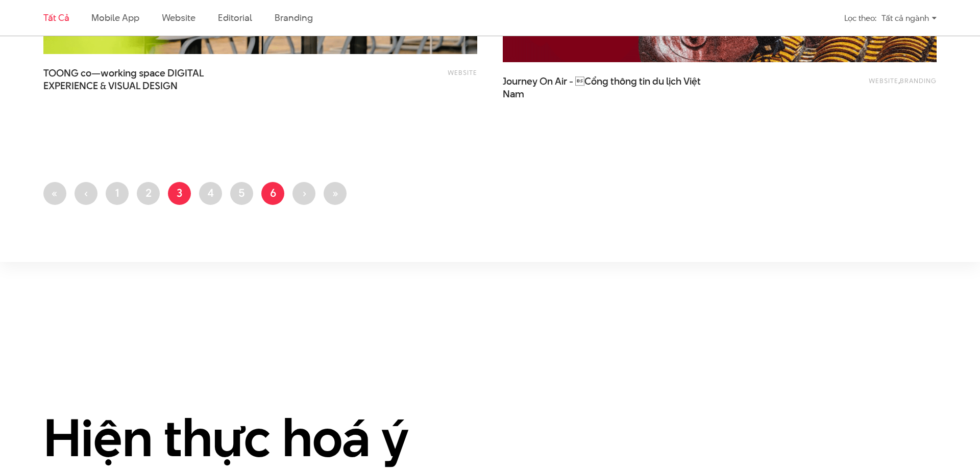  Describe the element at coordinates (210, 193) in the screenshot. I see `a: 4` at that location.